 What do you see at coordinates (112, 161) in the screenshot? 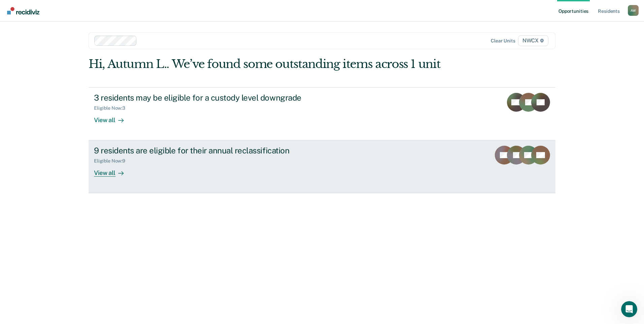
I see `div: Eligible Now : 9` at bounding box center [112, 161].